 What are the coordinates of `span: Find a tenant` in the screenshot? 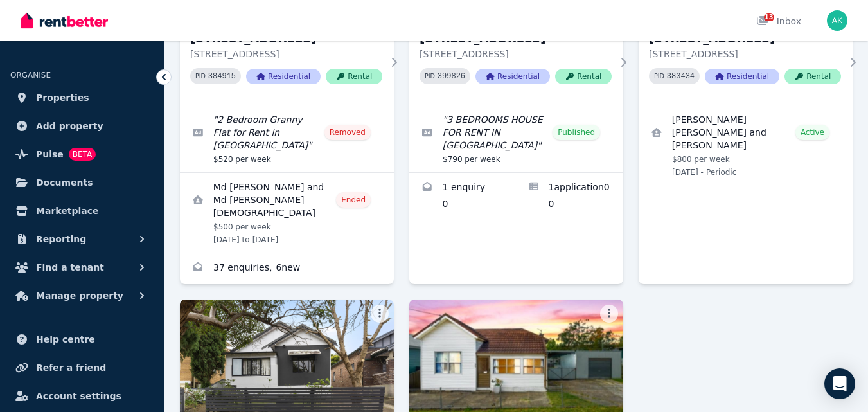 It's located at (70, 267).